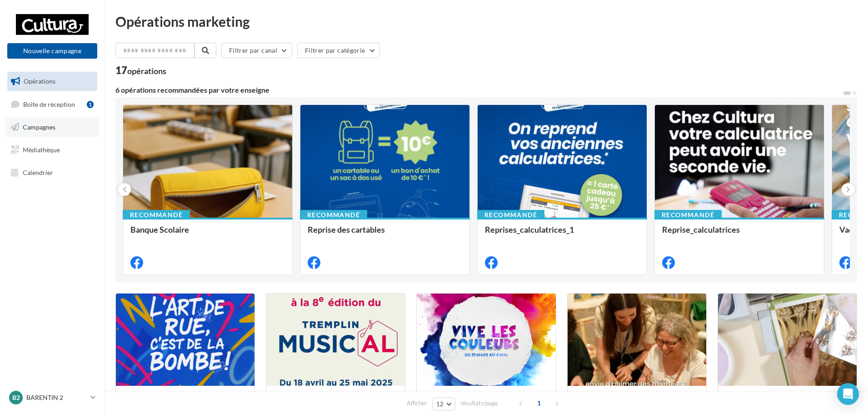  What do you see at coordinates (52, 397) in the screenshot?
I see `a: B2 BARENTIN 2` at bounding box center [52, 397].